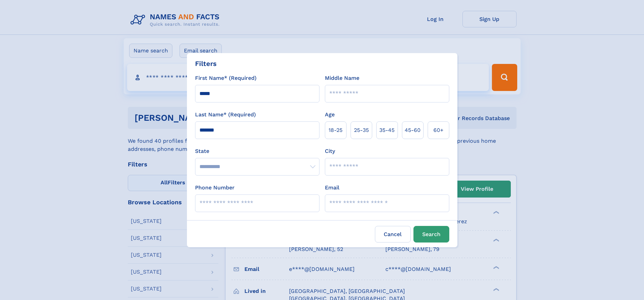  What do you see at coordinates (432, 234) in the screenshot?
I see `button: Search` at bounding box center [432, 234].